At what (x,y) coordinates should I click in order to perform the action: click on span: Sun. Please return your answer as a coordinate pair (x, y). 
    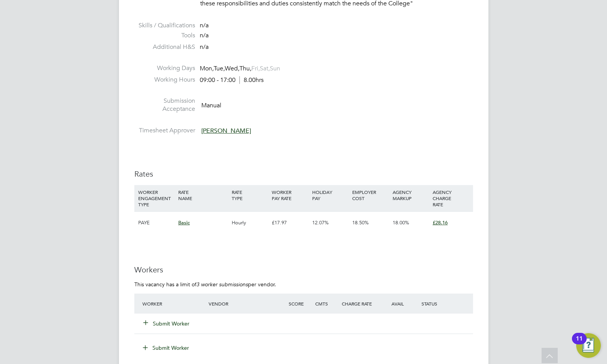
    Looking at the image, I should click on (274, 69).